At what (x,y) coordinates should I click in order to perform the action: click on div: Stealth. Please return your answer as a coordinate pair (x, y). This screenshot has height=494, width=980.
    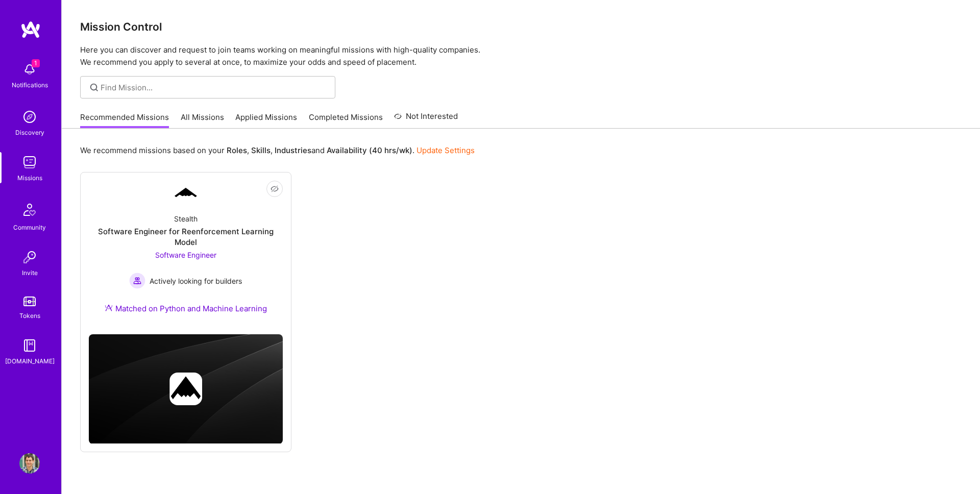
    Looking at the image, I should click on (186, 219).